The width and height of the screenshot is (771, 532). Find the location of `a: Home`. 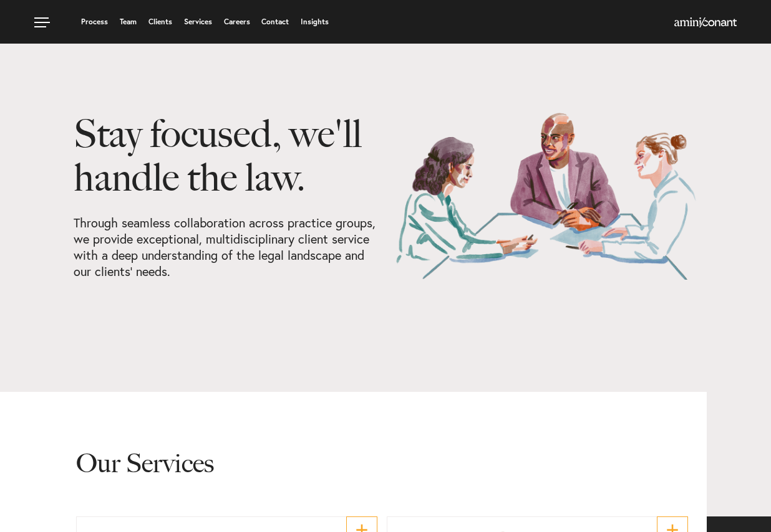

a: Home is located at coordinates (706, 23).